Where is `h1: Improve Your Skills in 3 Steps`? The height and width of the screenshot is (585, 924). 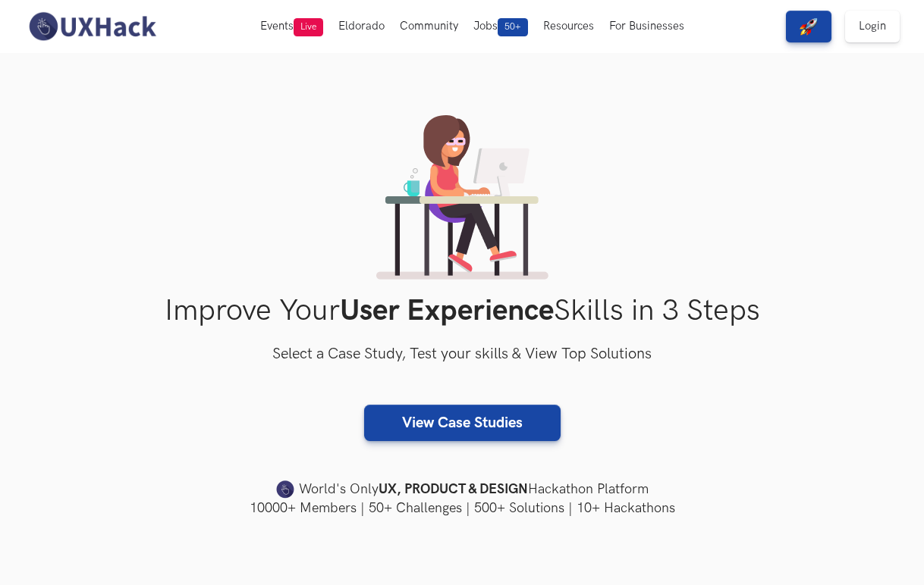
h1: Improve Your Skills in 3 Steps is located at coordinates (462, 311).